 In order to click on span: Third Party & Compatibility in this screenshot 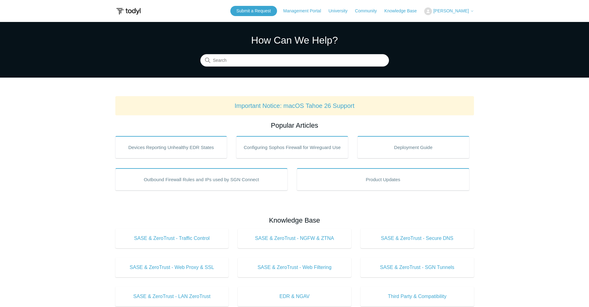, I will do `click(417, 297)`.